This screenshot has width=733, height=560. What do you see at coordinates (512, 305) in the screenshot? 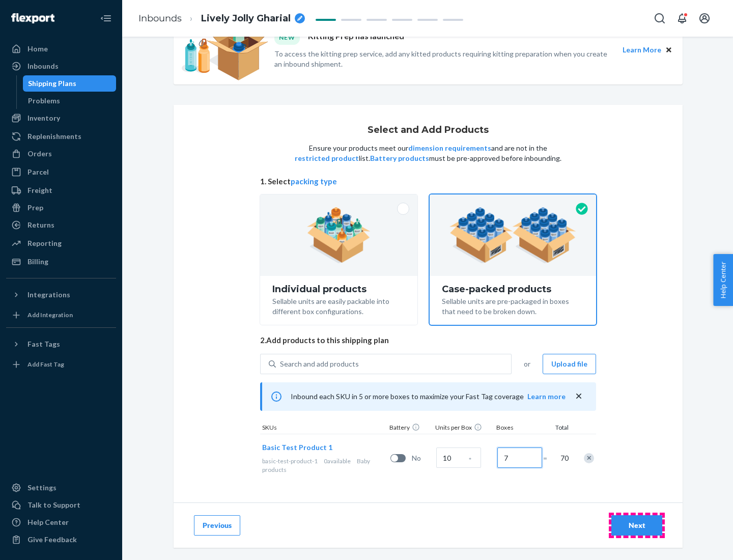
I see `div: Sellable units are pre-packaged in boxes that need to be broken down.` at bounding box center [512, 305].